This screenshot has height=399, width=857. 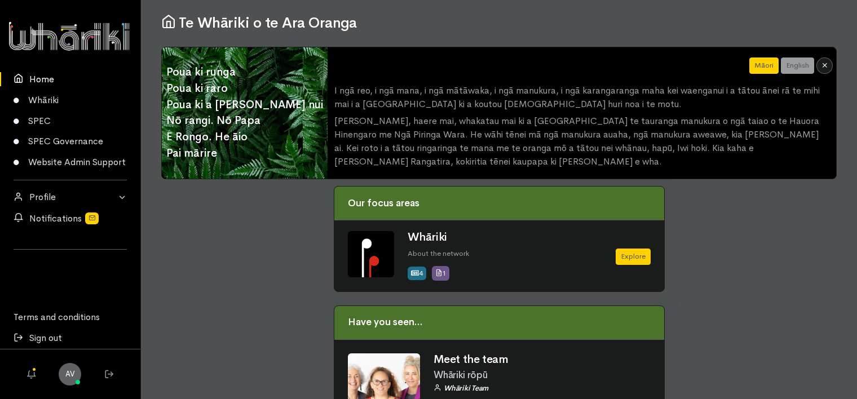 What do you see at coordinates (764, 65) in the screenshot?
I see `button: Māori` at bounding box center [764, 65].